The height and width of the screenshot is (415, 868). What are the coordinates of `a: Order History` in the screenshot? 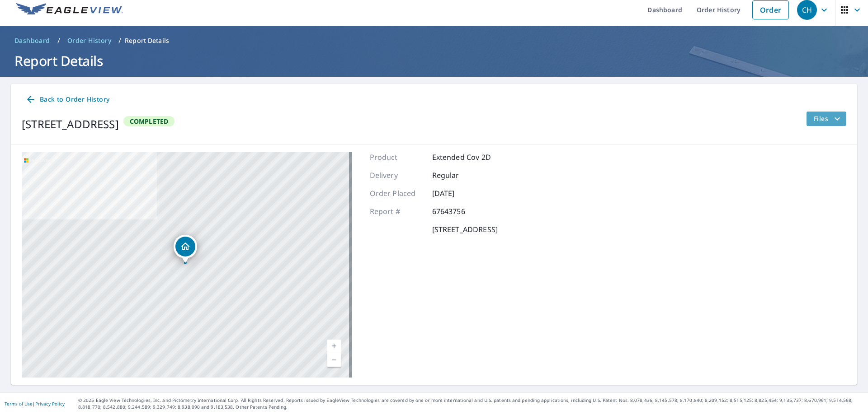 It's located at (89, 41).